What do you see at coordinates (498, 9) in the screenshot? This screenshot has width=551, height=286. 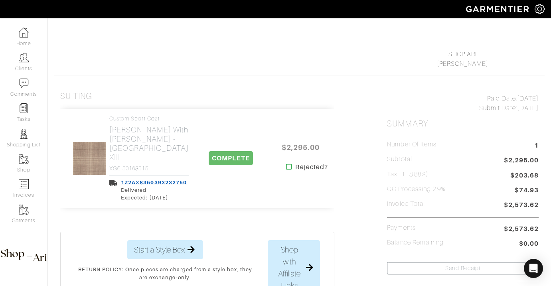 I see `img: garmentier-logo-header-white-b43fb05a5012e4ada735d5af1a66efaba907eab6374d6393d1fbf88cb4ef424d.png` at bounding box center [498, 9].